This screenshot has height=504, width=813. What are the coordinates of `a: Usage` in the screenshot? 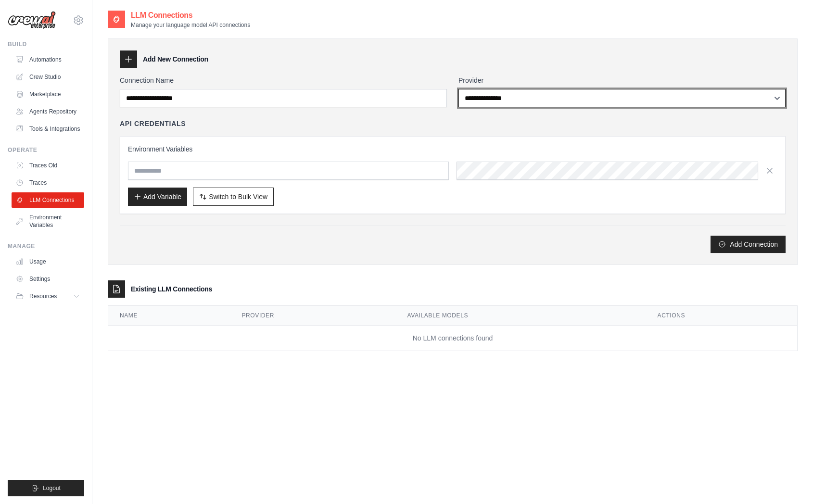 It's located at (47, 261).